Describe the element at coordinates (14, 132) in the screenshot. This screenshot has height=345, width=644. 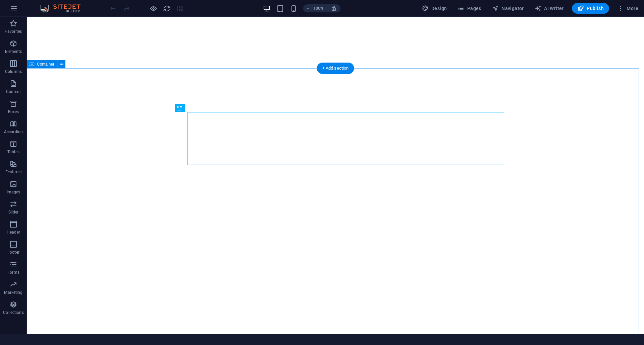
I see `p: Accordion` at that location.